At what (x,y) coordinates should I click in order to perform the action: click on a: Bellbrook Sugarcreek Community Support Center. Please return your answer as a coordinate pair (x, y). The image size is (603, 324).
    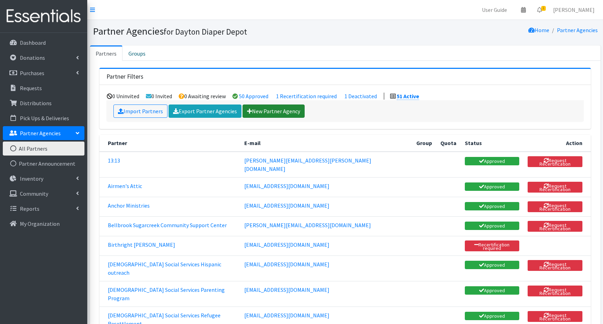
    Looking at the image, I should click on (167, 225).